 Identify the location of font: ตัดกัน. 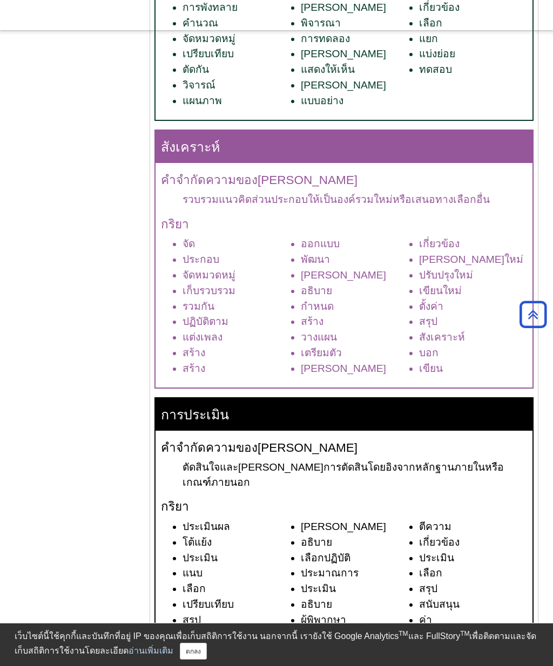
(195, 69).